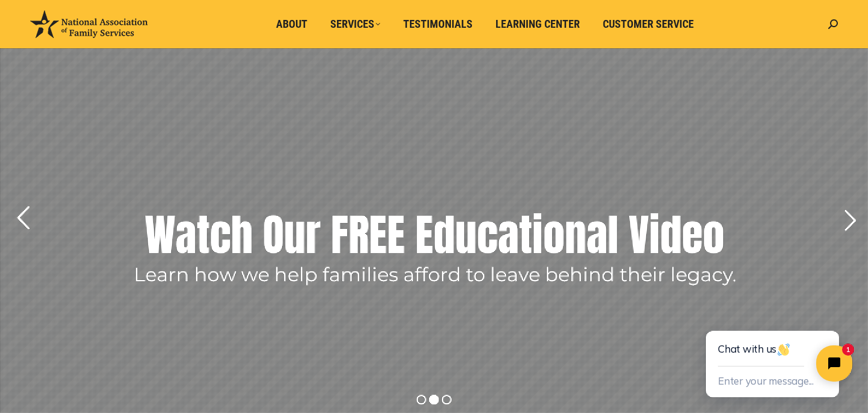 The height and width of the screenshot is (413, 868). Describe the element at coordinates (438, 24) in the screenshot. I see `a: Testimonials` at that location.